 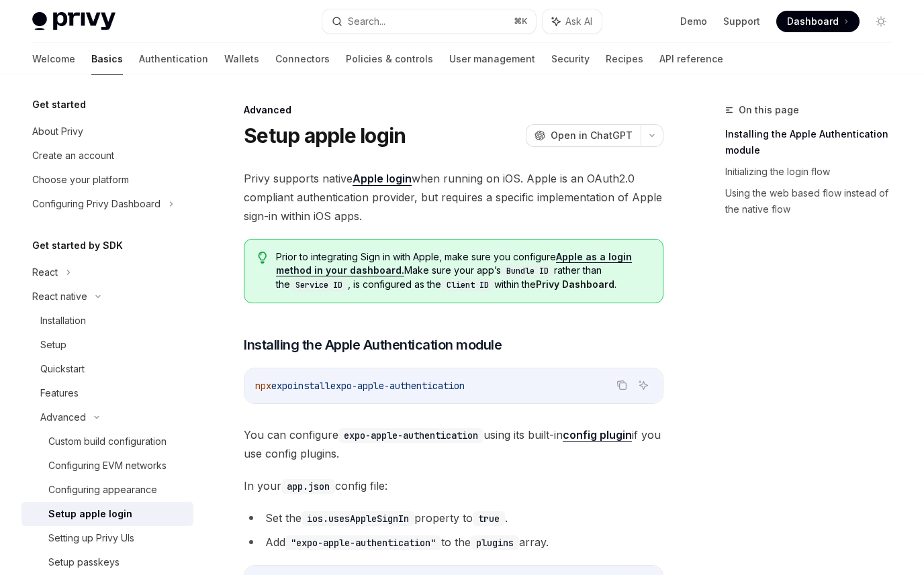 What do you see at coordinates (520, 22) in the screenshot?
I see `span: ⌘ K` at bounding box center [520, 22].